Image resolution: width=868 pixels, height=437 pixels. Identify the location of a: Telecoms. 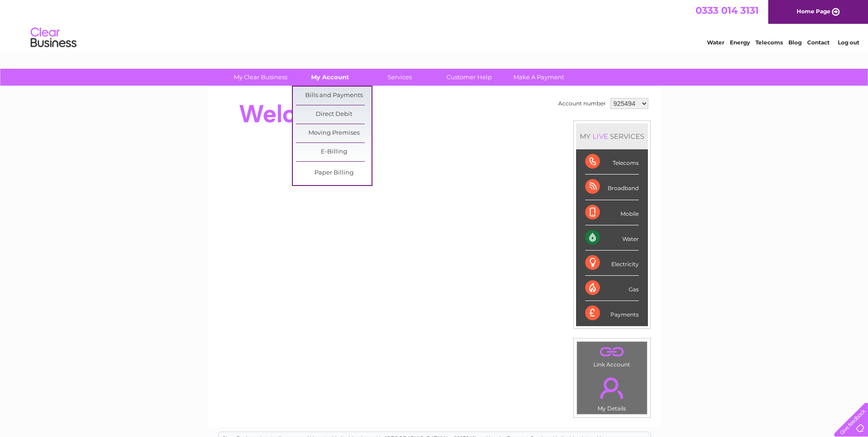
(769, 42).